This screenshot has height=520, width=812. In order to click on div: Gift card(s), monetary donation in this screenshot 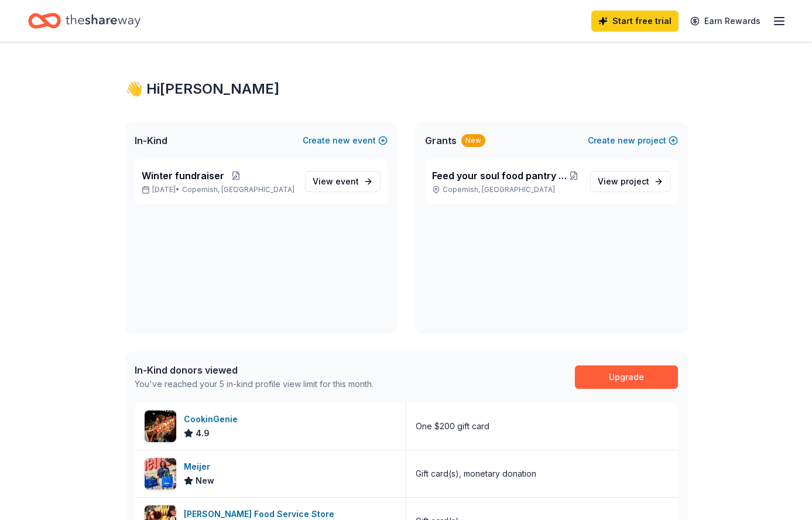, I will do `click(476, 473)`.